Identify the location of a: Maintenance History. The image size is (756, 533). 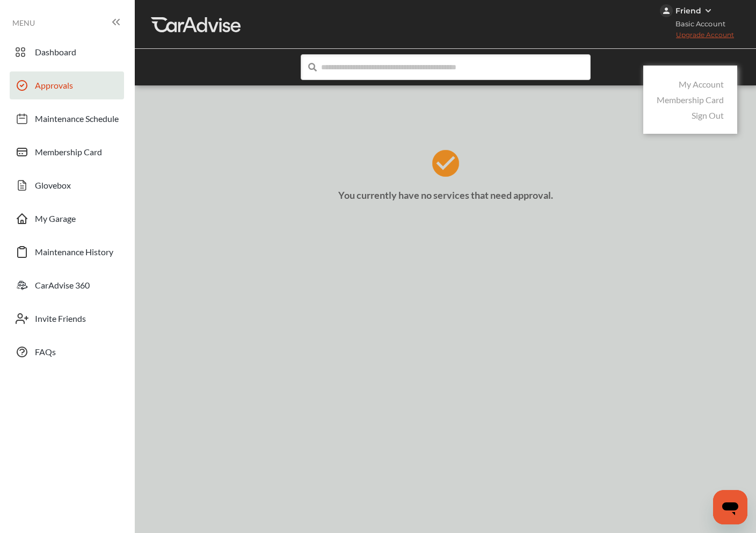
(67, 252).